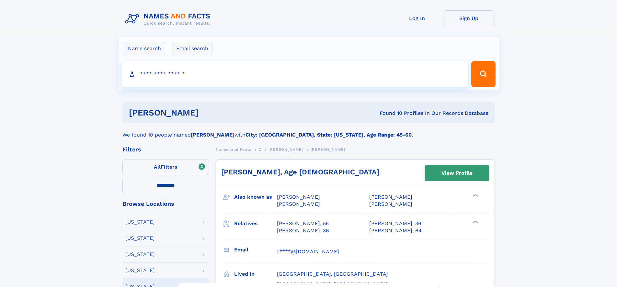 The image size is (617, 287). What do you see at coordinates (308, 131) in the screenshot?
I see `div: We found 10 people named with .` at bounding box center [308, 131].